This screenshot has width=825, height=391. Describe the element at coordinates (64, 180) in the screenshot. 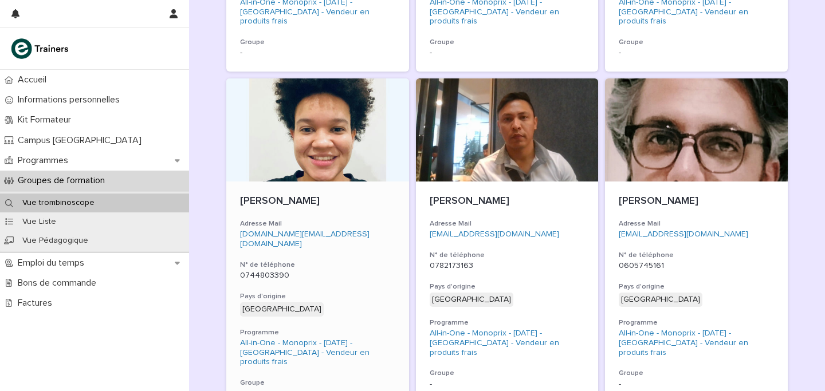

I see `p: Groupes de formation` at that location.